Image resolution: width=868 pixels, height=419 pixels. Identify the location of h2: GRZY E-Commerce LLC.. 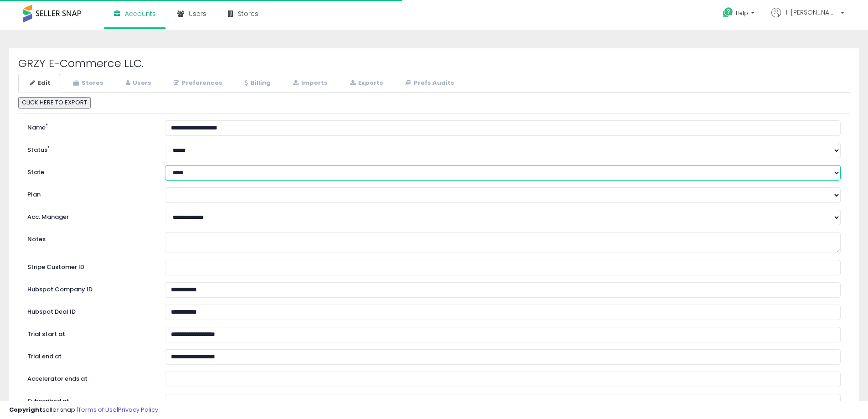
(434, 63).